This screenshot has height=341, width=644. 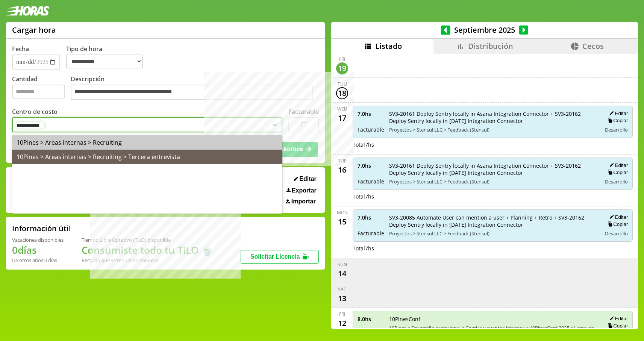 I want to click on div: 14, so click(x=342, y=273).